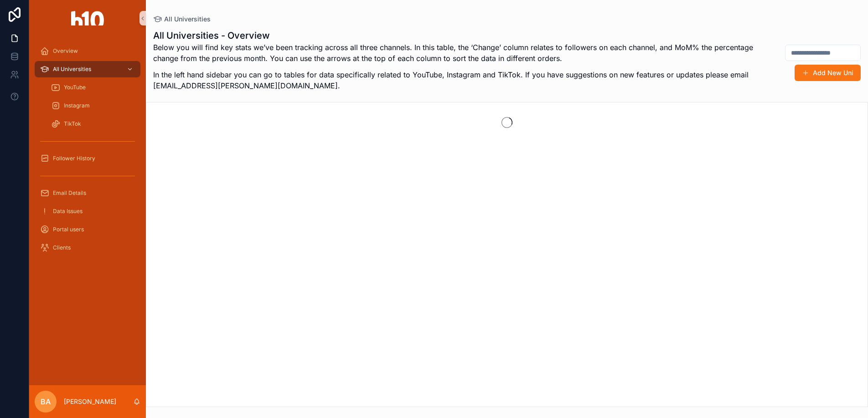  I want to click on a: TikTok, so click(93, 124).